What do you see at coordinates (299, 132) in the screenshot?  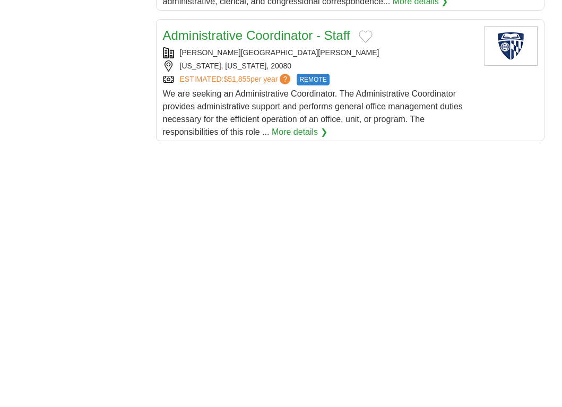 I see `a: More details ❯` at bounding box center [299, 132].